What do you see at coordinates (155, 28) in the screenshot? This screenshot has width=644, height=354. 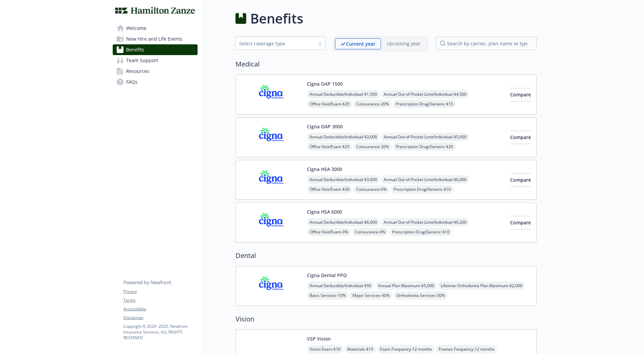 I see `a: Welcome` at bounding box center [155, 28].